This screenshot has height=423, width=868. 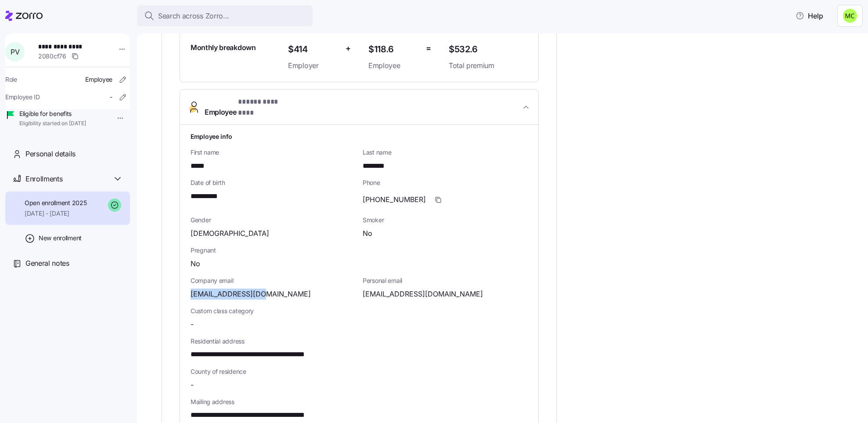 I want to click on span: County of residence, so click(x=359, y=372).